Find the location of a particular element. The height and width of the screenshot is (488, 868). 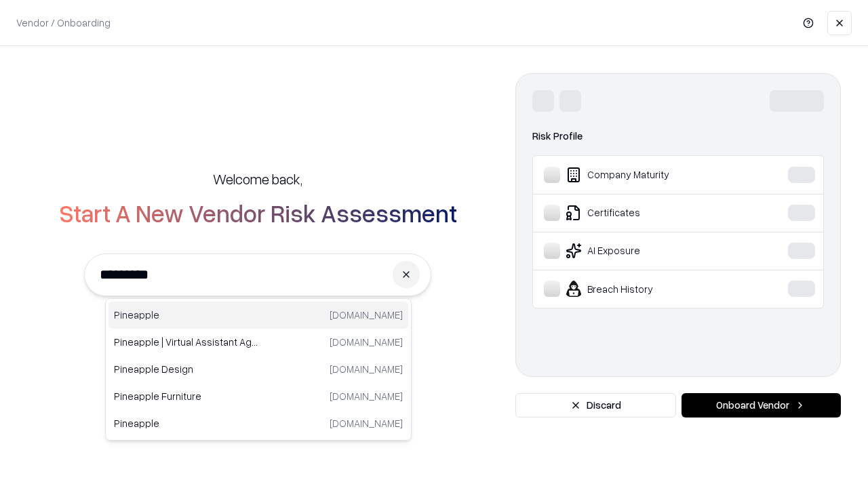

h2: Start A New Vendor Risk Assessment is located at coordinates (258, 213).